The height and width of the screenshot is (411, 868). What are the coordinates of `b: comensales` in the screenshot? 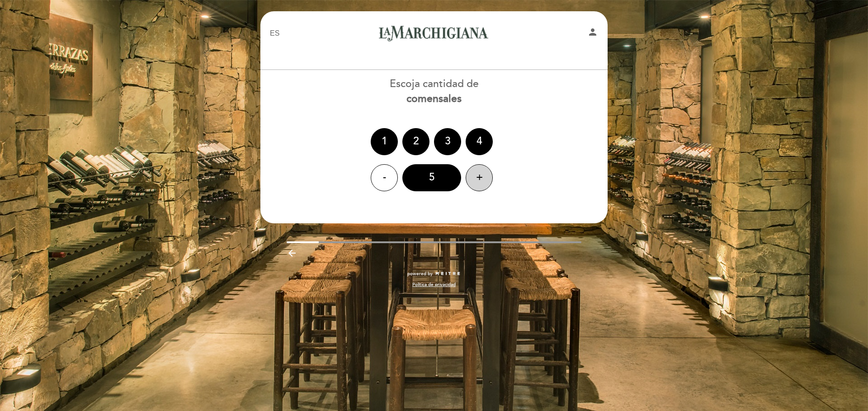 It's located at (434, 99).